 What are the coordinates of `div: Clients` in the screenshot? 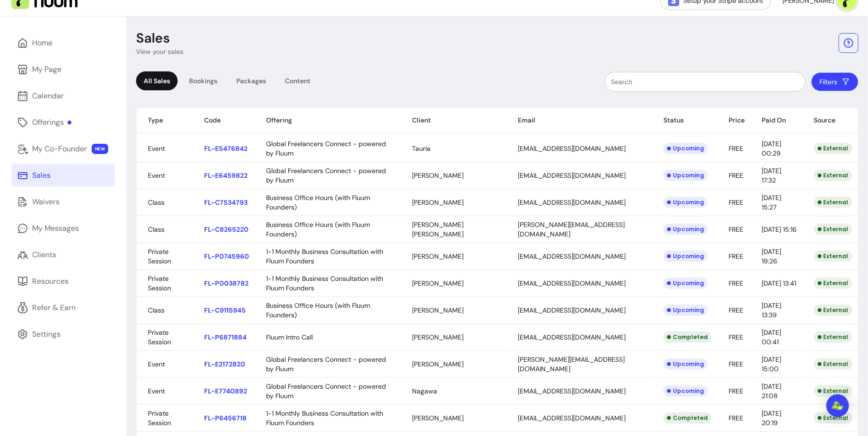 It's located at (44, 255).